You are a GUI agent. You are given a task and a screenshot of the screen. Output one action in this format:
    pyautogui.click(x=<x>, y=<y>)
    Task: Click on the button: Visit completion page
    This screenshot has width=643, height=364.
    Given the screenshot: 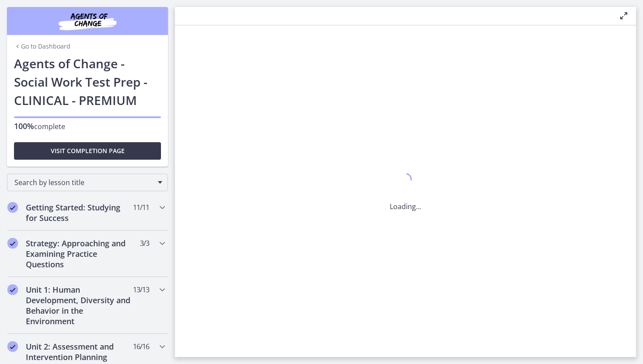 What is the action you would take?
    pyautogui.click(x=87, y=151)
    